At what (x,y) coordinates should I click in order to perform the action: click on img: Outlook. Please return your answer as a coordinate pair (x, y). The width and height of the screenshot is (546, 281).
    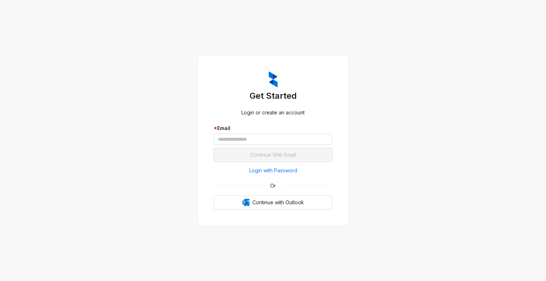
    Looking at the image, I should click on (246, 203).